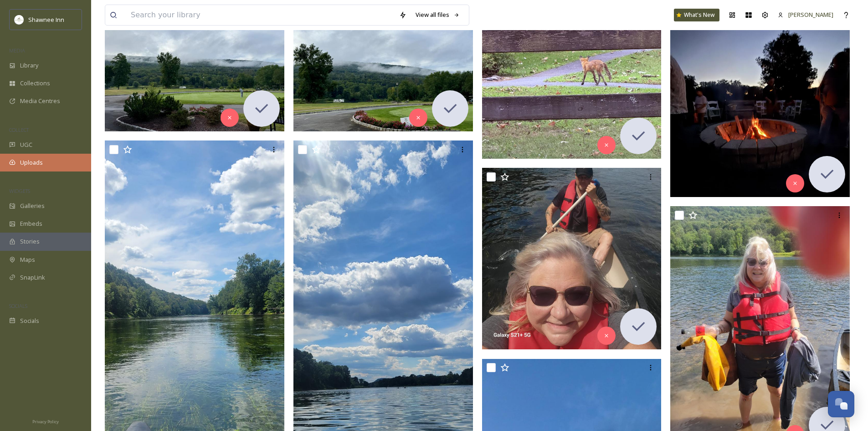 This screenshot has height=431, width=868. Describe the element at coordinates (31, 224) in the screenshot. I see `span: Embeds` at that location.